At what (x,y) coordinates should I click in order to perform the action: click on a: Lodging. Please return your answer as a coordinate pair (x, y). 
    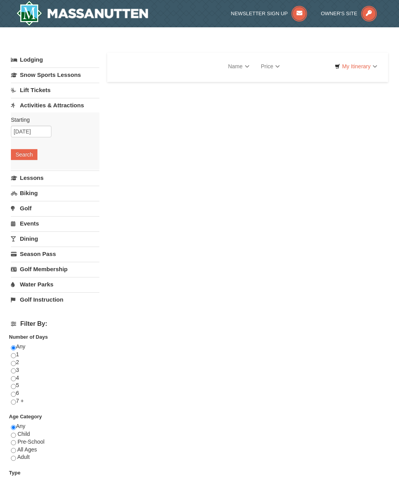
    Looking at the image, I should click on (55, 60).